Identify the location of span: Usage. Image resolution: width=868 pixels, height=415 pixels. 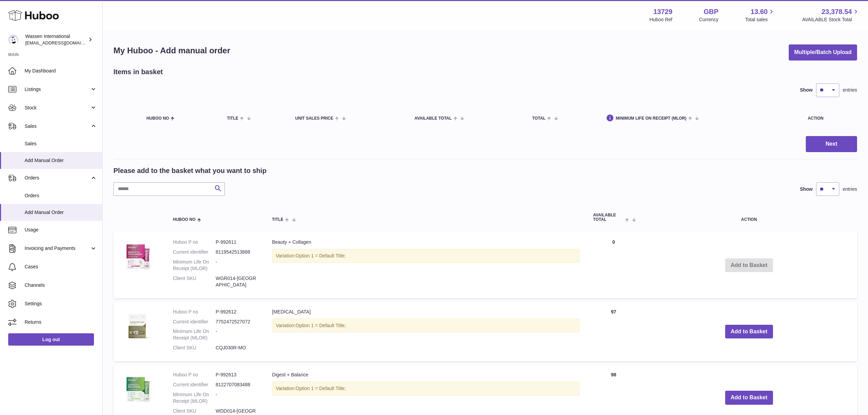
(61, 230).